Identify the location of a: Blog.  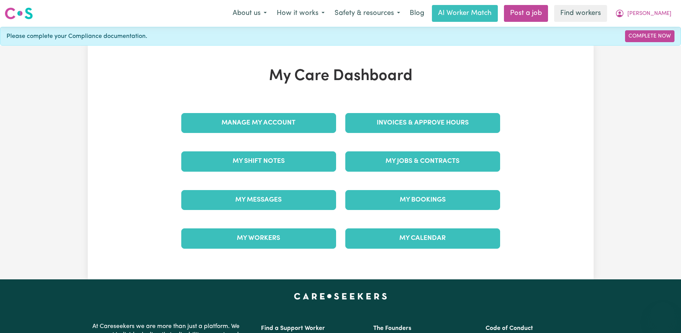
(417, 13).